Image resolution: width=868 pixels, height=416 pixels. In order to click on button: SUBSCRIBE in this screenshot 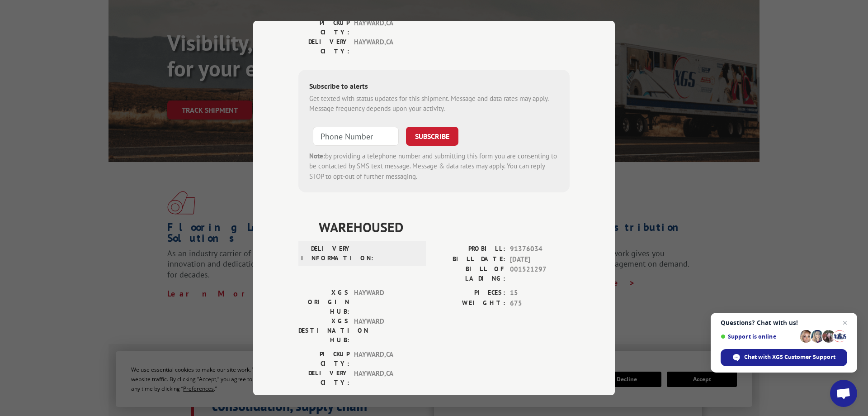, I will do `click(433, 136)`.